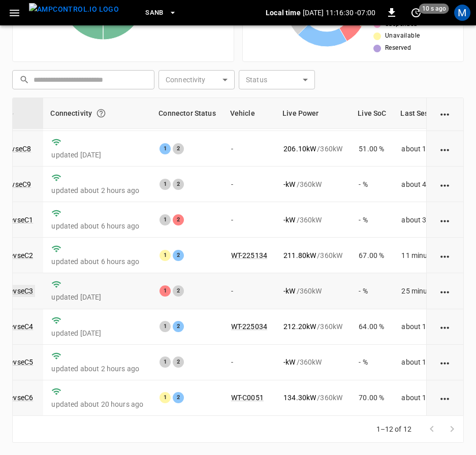 This screenshot has width=476, height=455. What do you see at coordinates (249, 113) in the screenshot?
I see `th: Vehicle` at bounding box center [249, 113].